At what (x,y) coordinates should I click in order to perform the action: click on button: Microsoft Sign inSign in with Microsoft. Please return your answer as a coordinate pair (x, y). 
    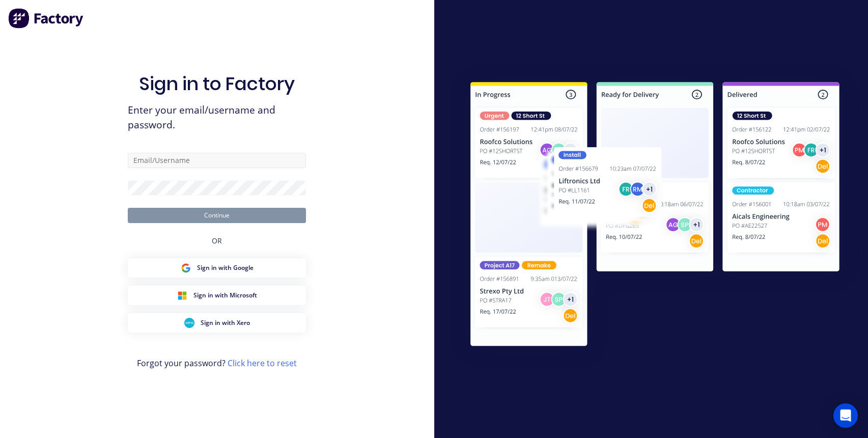
    Looking at the image, I should click on (217, 296).